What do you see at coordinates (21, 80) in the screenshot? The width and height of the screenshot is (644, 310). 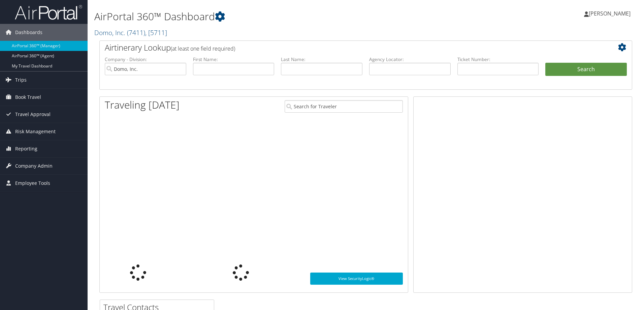 I see `span: Trips` at bounding box center [21, 80].